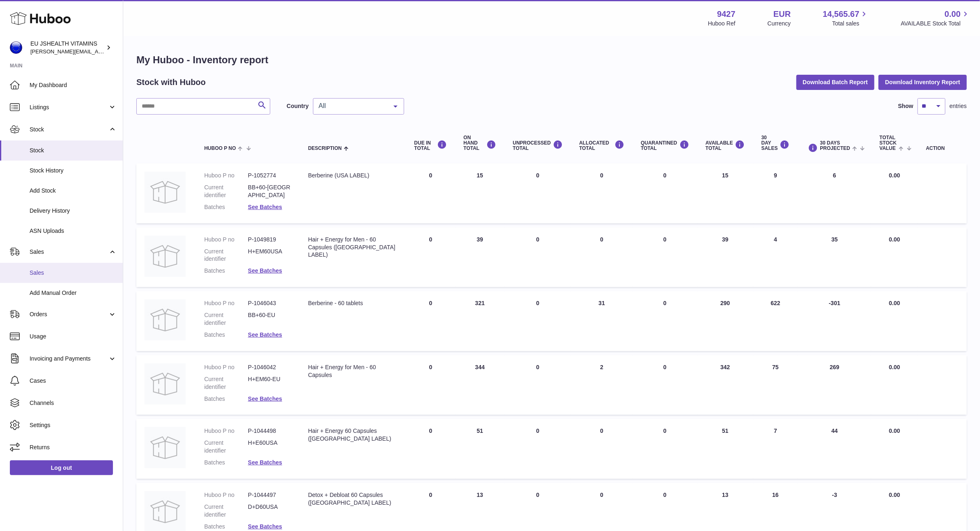  What do you see at coordinates (782, 14) in the screenshot?
I see `strong: EUR` at bounding box center [782, 14].